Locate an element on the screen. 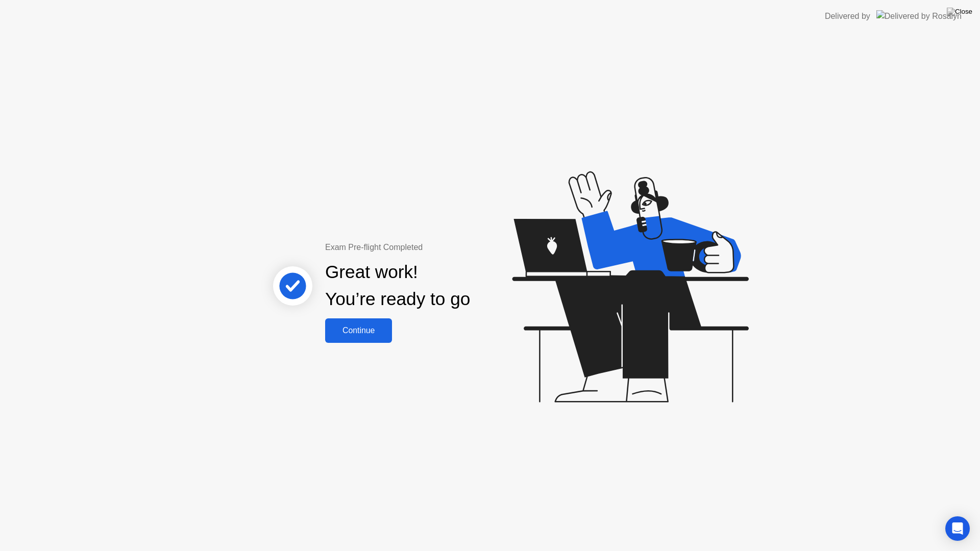 This screenshot has width=980, height=551. div: Open Intercom Messenger is located at coordinates (957, 529).